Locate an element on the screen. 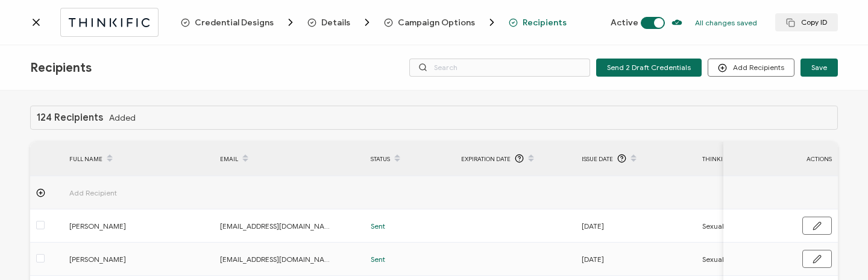 This screenshot has width=868, height=280. div: FULL NAME is located at coordinates (139, 159).